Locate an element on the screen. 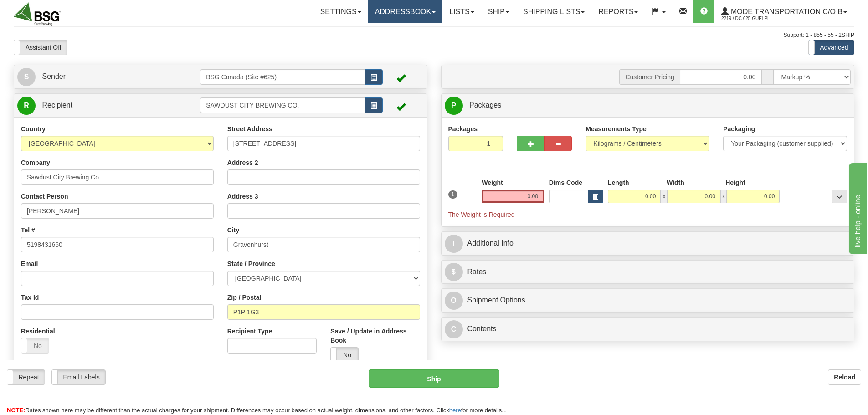 This screenshot has width=868, height=415. a: $Rates is located at coordinates (648, 272).